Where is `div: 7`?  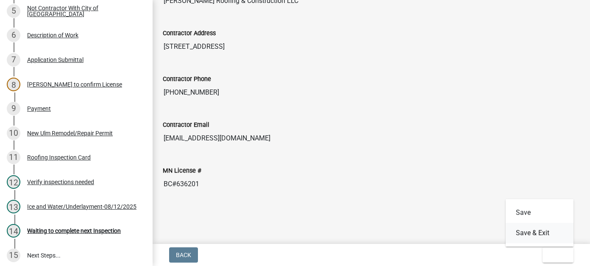
div: 7 is located at coordinates (14, 60).